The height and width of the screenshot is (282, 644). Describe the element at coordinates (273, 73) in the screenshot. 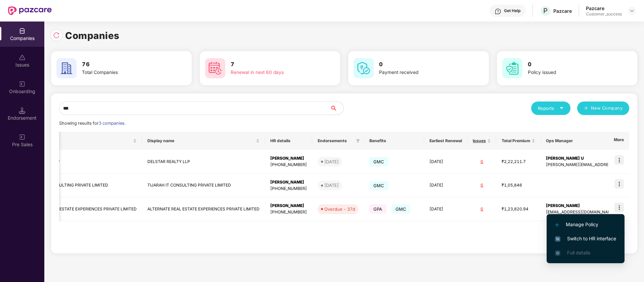

I see `div: Renewal in next 60 days` at that location.